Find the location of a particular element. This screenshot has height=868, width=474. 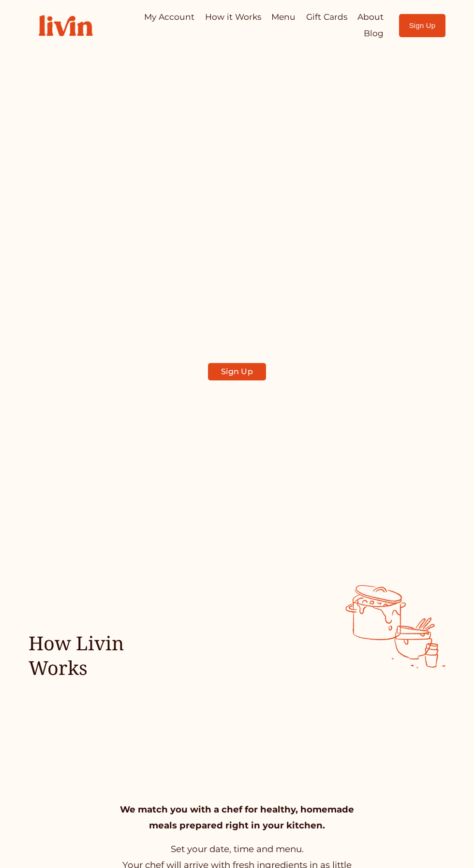

a: About is located at coordinates (370, 17).